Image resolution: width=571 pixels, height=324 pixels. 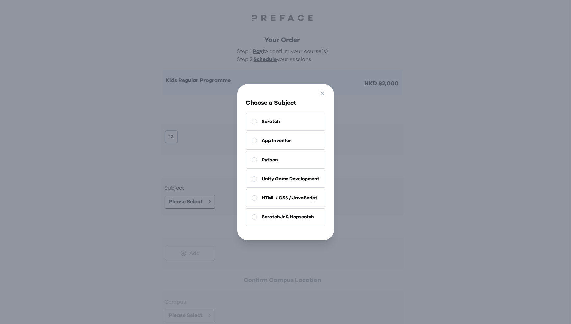 I want to click on span: HTML / CSS / JavaScript, so click(x=290, y=198).